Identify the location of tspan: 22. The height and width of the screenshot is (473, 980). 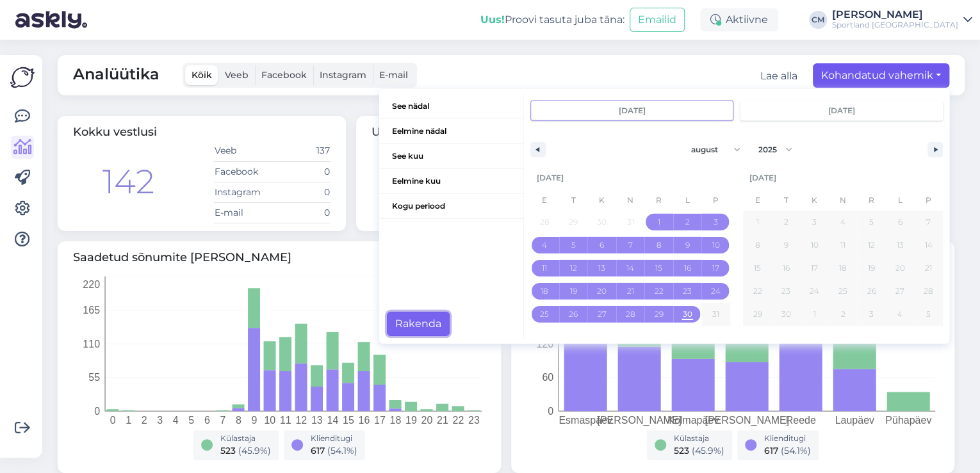
(458, 420).